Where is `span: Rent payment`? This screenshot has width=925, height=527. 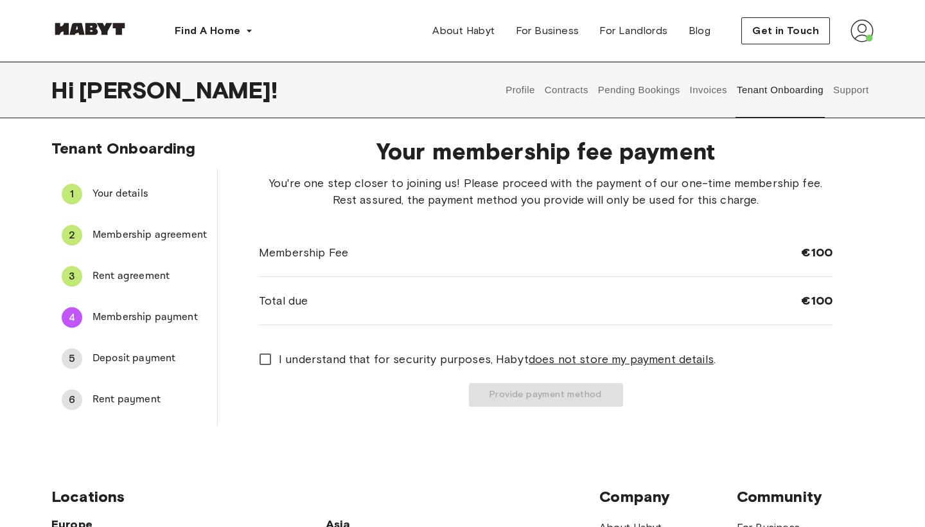 span: Rent payment is located at coordinates (150, 400).